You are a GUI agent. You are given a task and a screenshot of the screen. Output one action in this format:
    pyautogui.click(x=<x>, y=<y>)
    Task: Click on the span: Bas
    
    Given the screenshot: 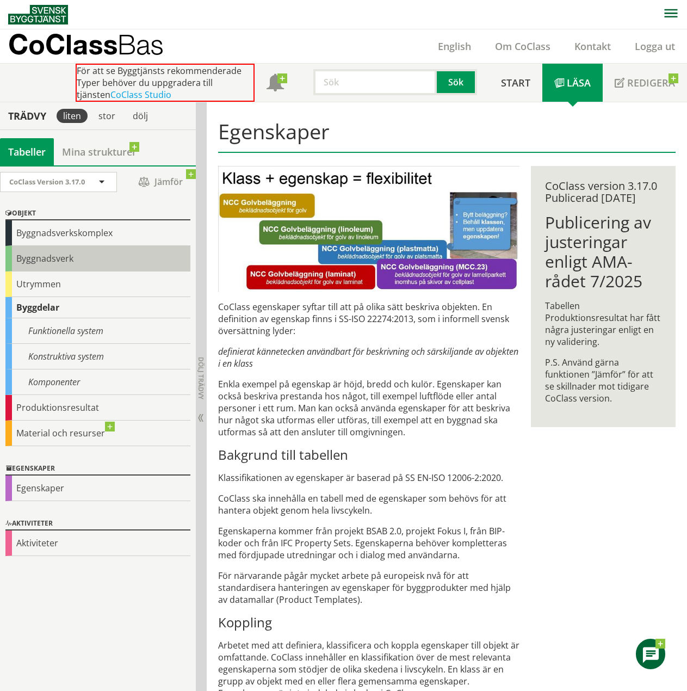 What is the action you would take?
    pyautogui.click(x=140, y=44)
    